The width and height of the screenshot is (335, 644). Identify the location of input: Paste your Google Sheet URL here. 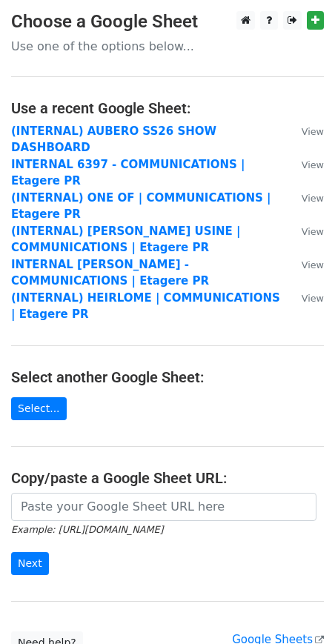
(163, 507).